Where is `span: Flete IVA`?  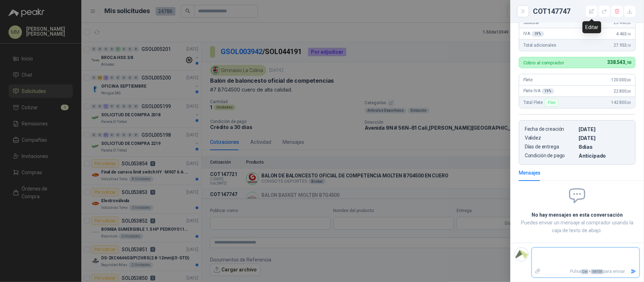
span: Flete IVA is located at coordinates (539, 91).